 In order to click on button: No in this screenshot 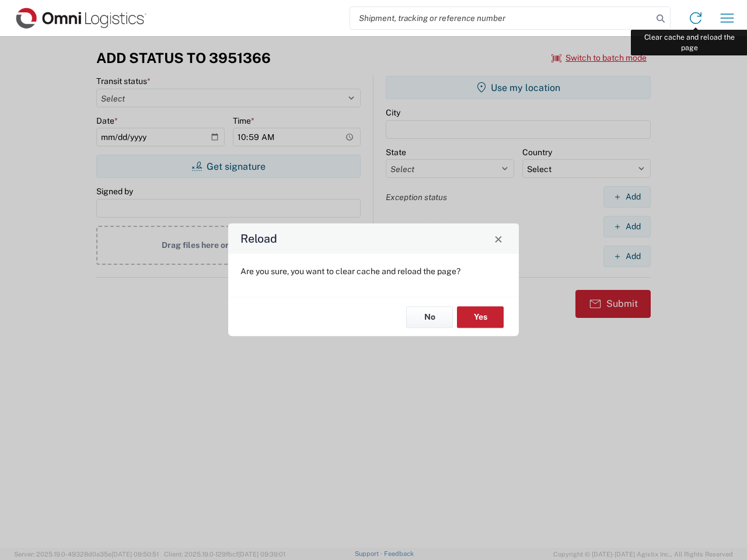, I will do `click(430, 317)`.